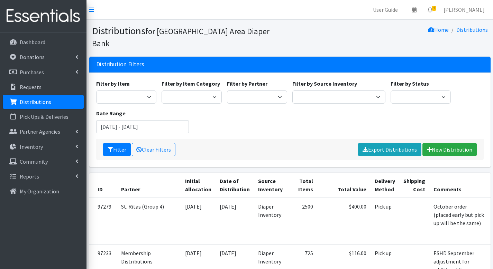 Image resolution: width=493 pixels, height=269 pixels. I want to click on th: Total Items, so click(302, 185).